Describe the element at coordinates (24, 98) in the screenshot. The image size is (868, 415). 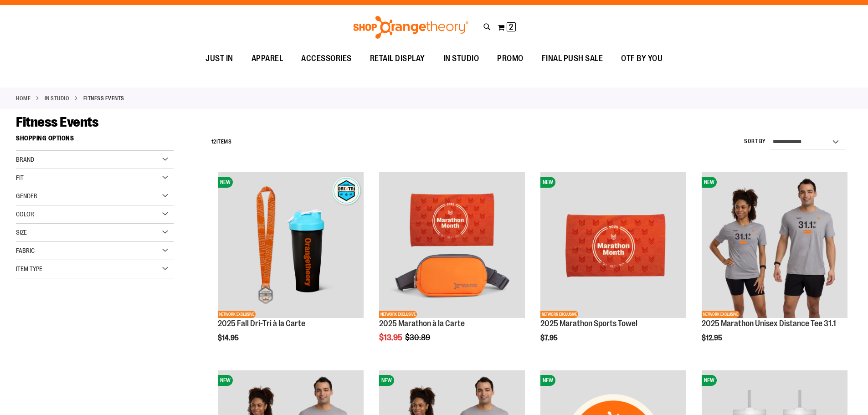
I see `a: Home` at that location.